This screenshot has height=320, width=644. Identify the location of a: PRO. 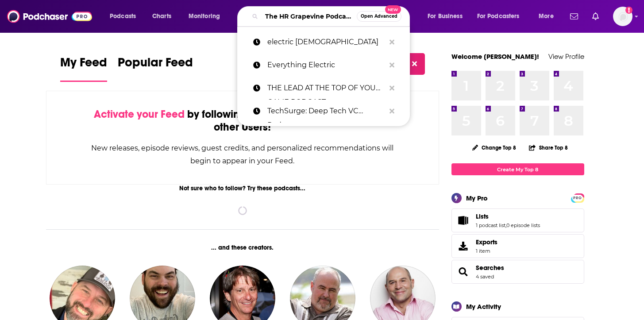
(577, 197).